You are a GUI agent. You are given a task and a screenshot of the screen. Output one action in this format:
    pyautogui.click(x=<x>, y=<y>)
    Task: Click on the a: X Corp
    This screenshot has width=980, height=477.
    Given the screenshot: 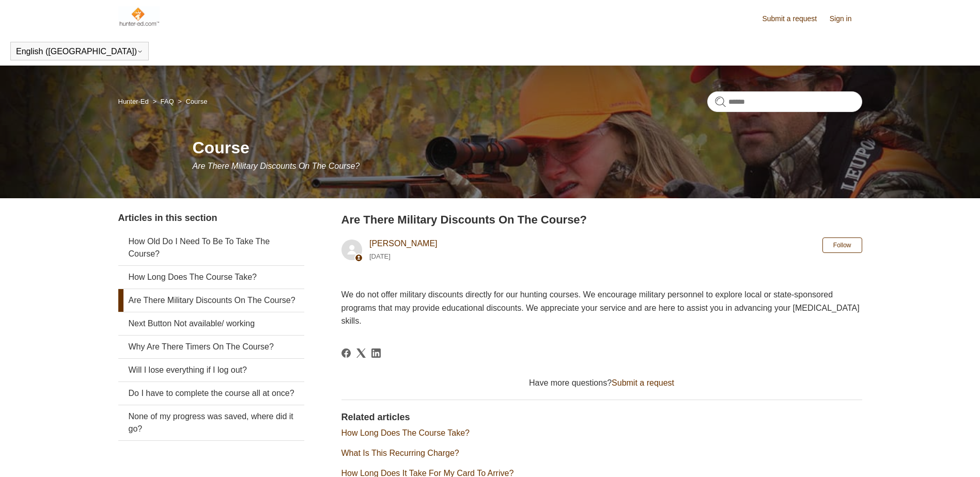 What is the action you would take?
    pyautogui.click(x=361, y=354)
    